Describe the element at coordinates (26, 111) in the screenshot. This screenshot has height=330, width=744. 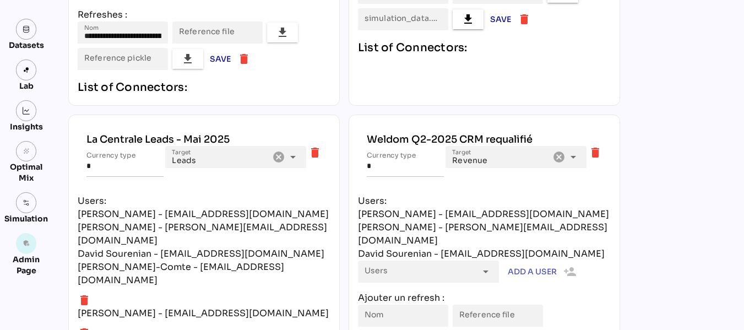
I see `img: graph.svg` at that location.